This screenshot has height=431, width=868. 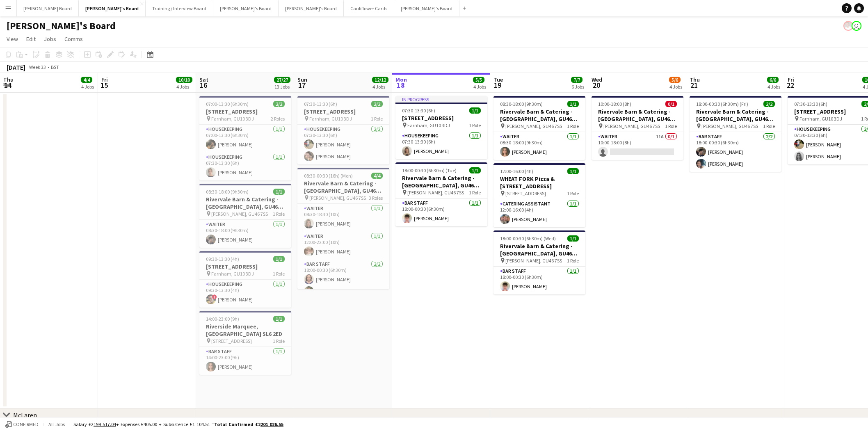 What do you see at coordinates (380, 79) in the screenshot?
I see `span: 12/12` at bounding box center [380, 79].